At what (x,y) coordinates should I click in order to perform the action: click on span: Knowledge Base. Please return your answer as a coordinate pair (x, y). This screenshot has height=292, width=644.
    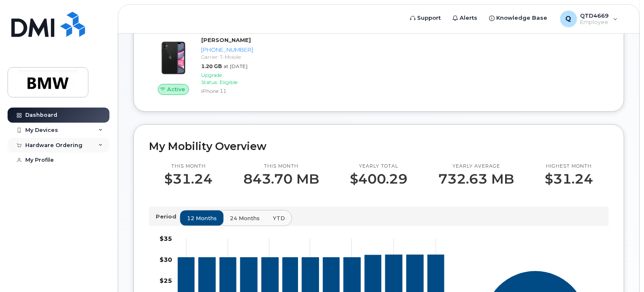
    Looking at the image, I should click on (522, 18).